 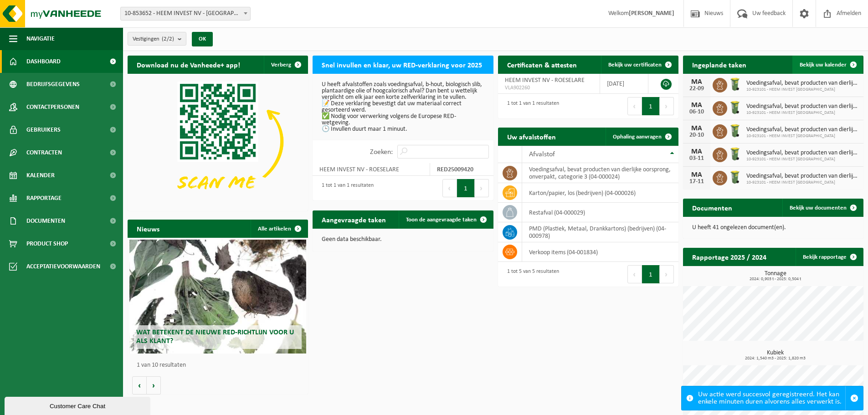 What do you see at coordinates (549, 88) in the screenshot?
I see `span: VLA902260` at bounding box center [549, 88].